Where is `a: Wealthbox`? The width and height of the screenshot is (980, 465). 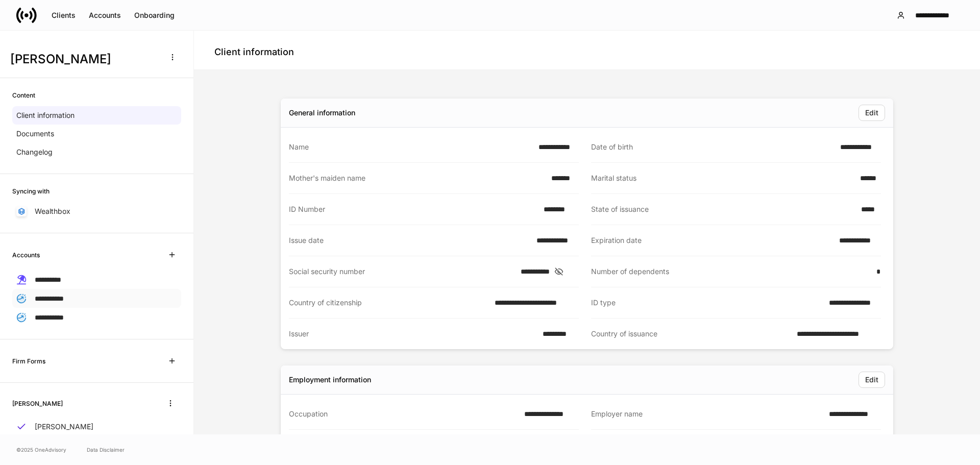 a: Wealthbox is located at coordinates (96, 211).